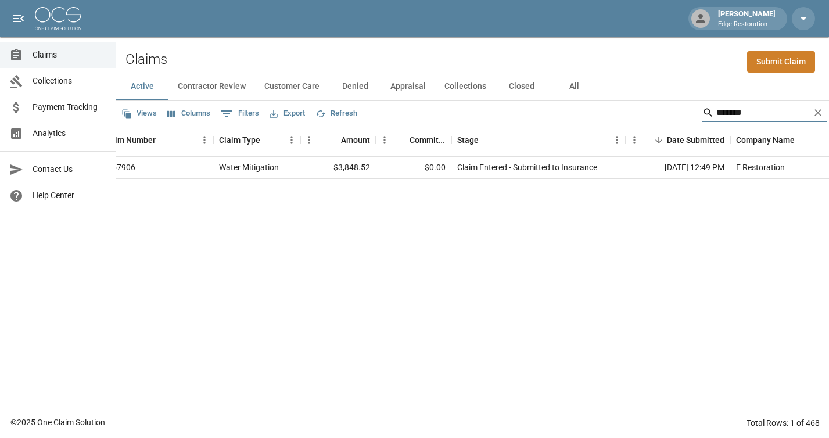 The width and height of the screenshot is (829, 438). What do you see at coordinates (212, 87) in the screenshot?
I see `button: Contractor Review` at bounding box center [212, 87].